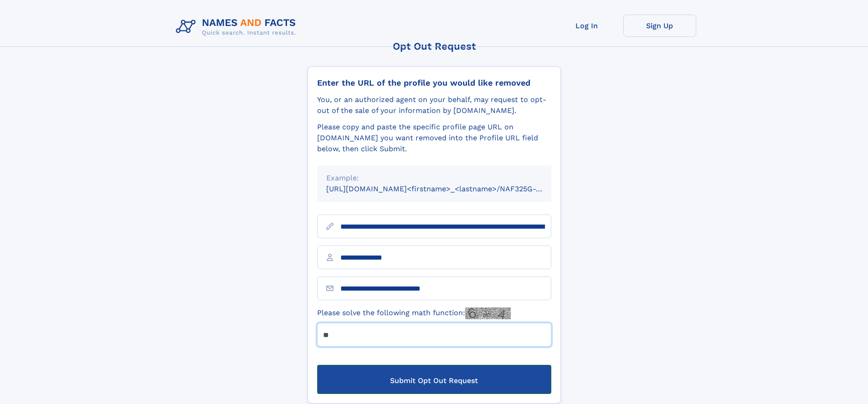  Describe the element at coordinates (434, 178) in the screenshot. I see `div: Example:` at that location.